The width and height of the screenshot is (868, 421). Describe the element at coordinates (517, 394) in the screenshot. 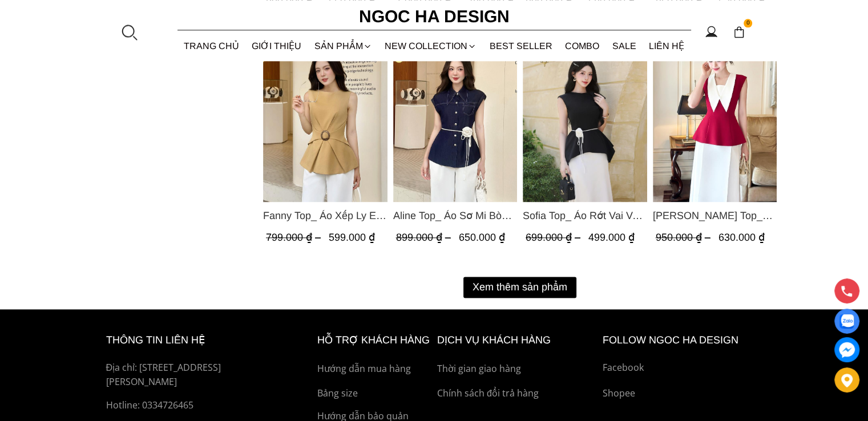

I see `p: Chính sách đổi trả hàng` at that location.